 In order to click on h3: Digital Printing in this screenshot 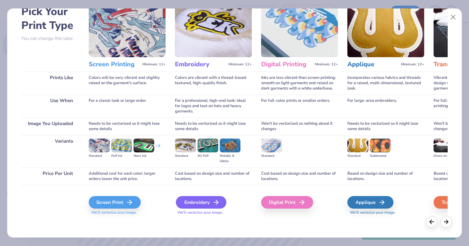, I will do `click(287, 64)`.